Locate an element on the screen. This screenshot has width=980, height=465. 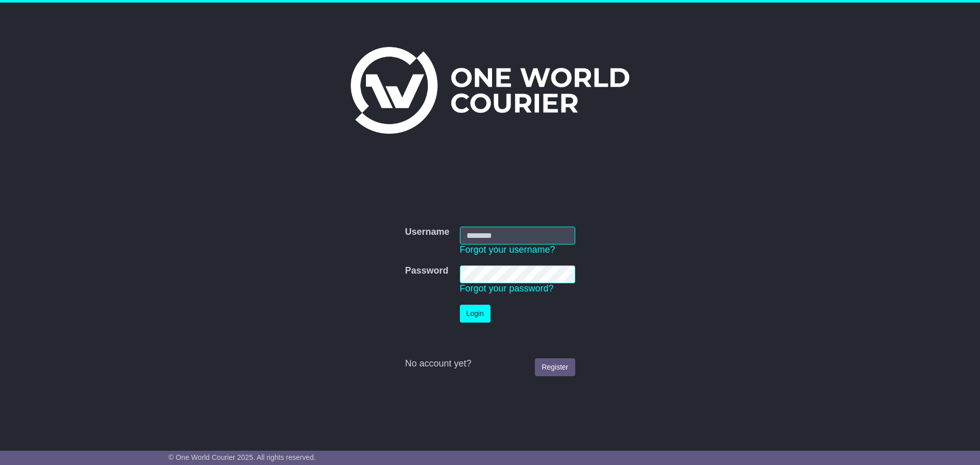
div: No account yet? is located at coordinates (490, 364).